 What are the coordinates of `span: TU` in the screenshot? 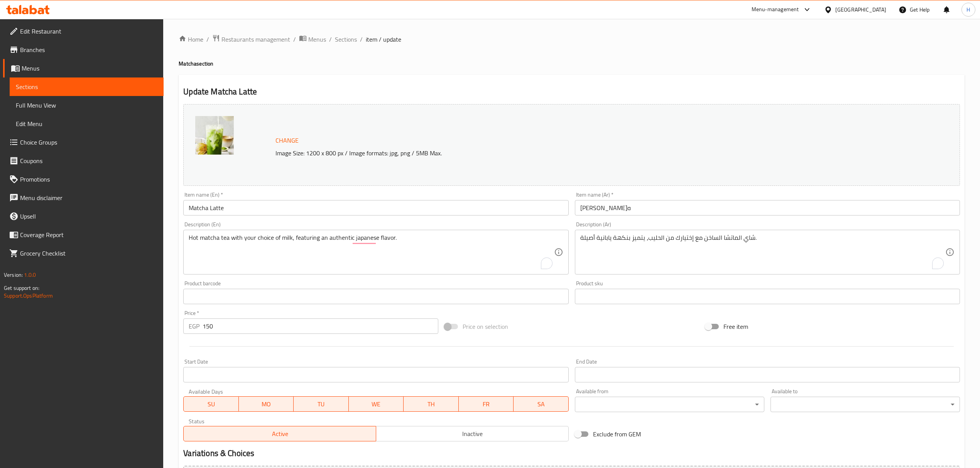 It's located at (321, 404).